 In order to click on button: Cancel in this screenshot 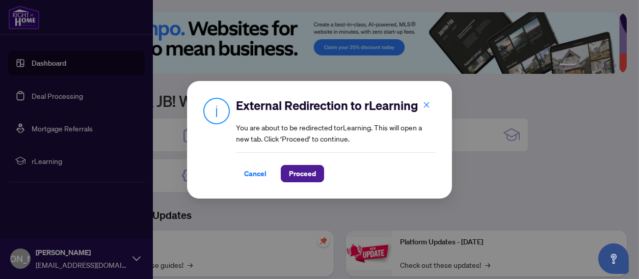, I will do `click(255, 174)`.